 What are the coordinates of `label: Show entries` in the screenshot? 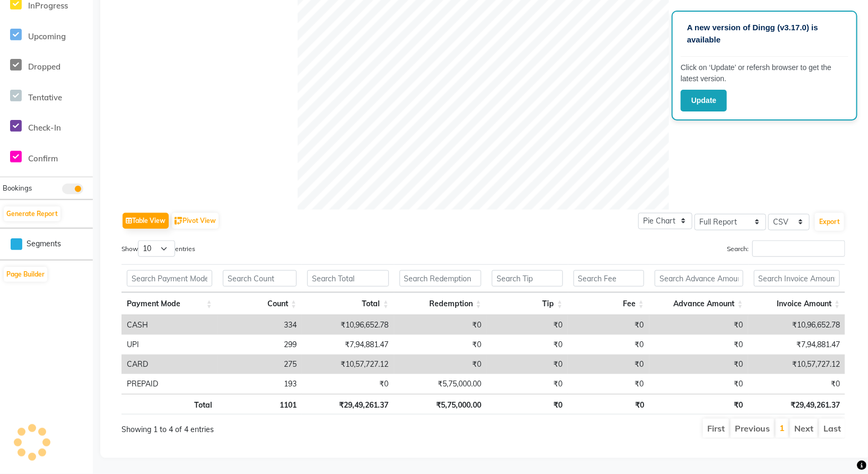 It's located at (158, 249).